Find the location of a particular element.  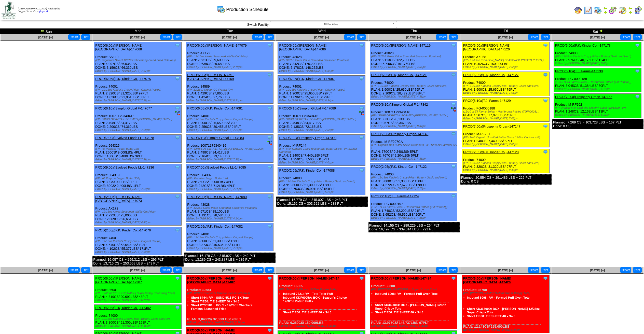

td: Wed is located at coordinates (322, 31).